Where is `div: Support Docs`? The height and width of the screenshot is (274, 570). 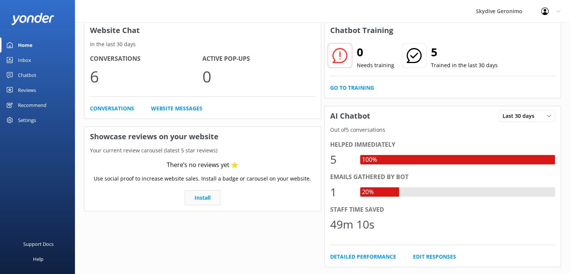 div: Support Docs is located at coordinates (38, 244).